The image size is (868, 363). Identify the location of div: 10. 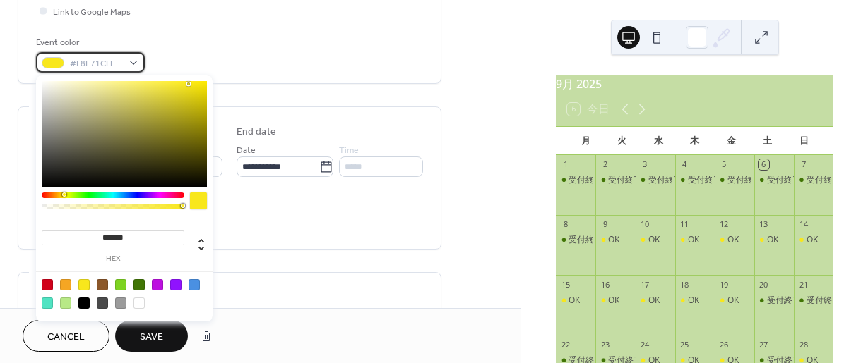
(644, 224).